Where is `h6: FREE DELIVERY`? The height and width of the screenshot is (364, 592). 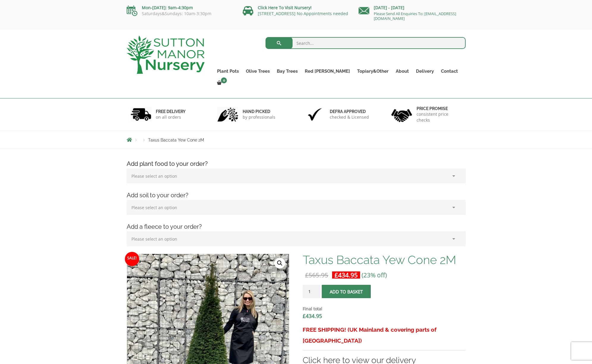 h6: FREE DELIVERY is located at coordinates (171, 112).